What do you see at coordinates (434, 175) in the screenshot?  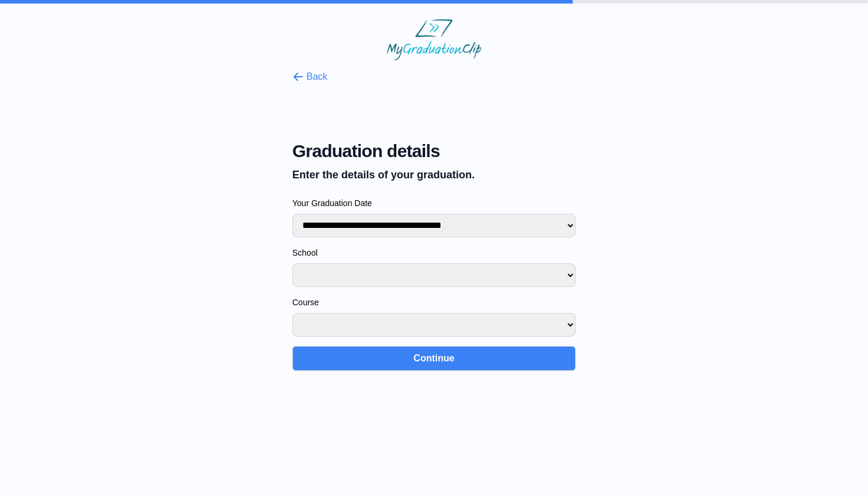 I see `p: Enter the details of your graduation.` at bounding box center [434, 175].